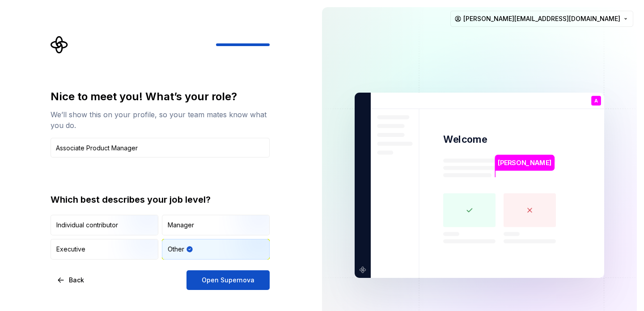 This screenshot has width=644, height=311. What do you see at coordinates (71, 249) in the screenshot?
I see `div: Executive` at bounding box center [71, 249].